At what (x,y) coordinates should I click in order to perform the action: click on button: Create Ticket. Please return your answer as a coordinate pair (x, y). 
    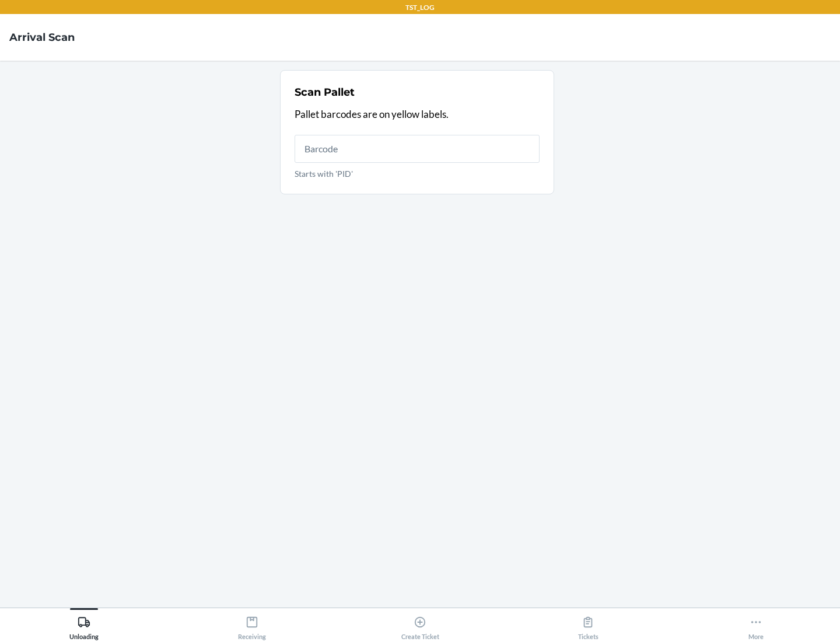
    Looking at the image, I should click on (420, 624).